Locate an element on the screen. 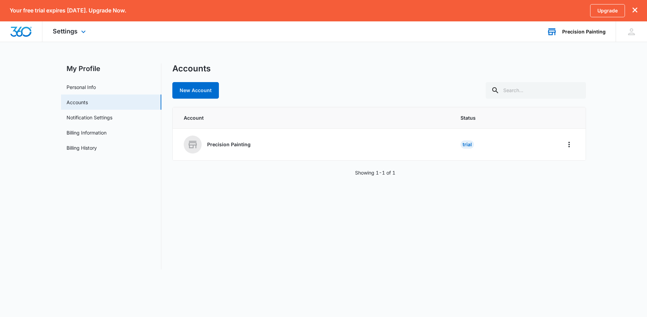  div: account name is located at coordinates (584, 32).